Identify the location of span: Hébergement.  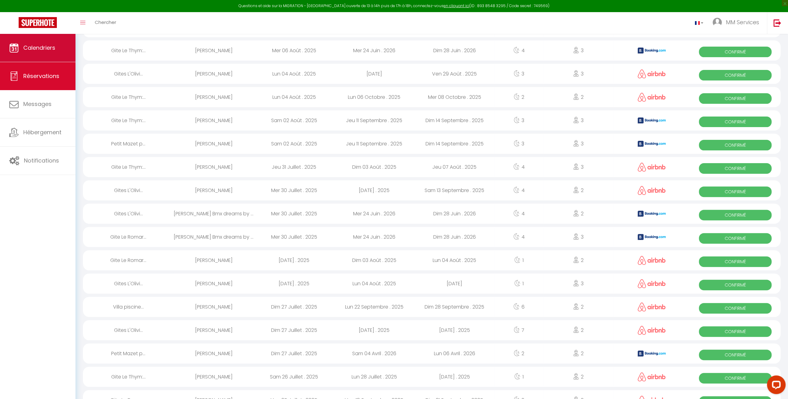
(42, 132).